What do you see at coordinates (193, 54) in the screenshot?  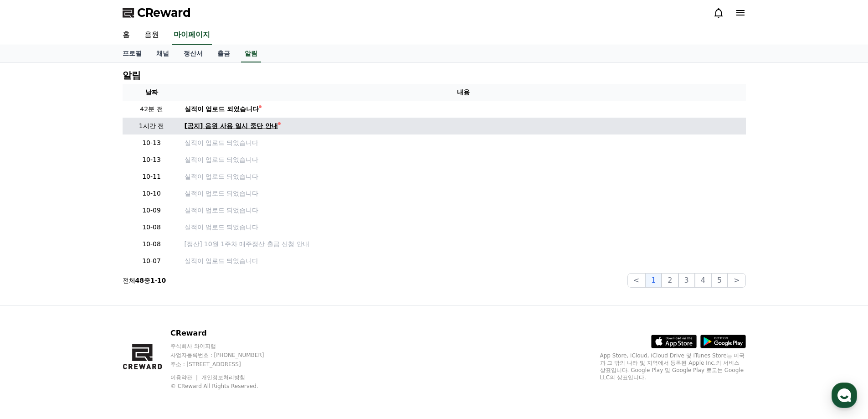 I see `a: 정산서` at bounding box center [193, 54].